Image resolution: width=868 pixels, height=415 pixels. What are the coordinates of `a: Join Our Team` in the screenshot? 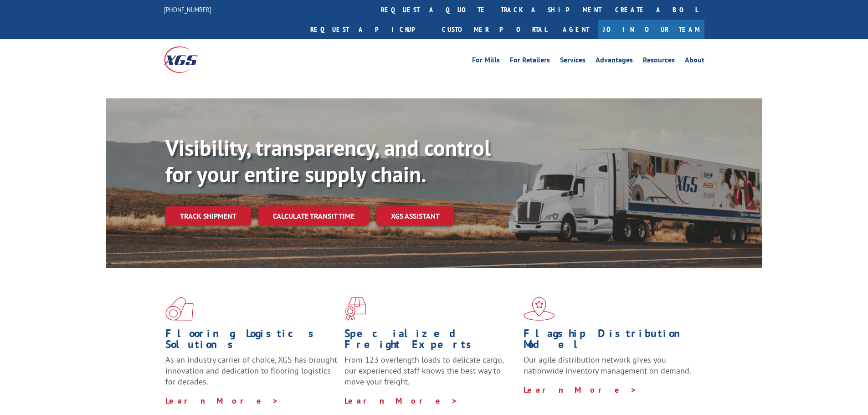 It's located at (651, 29).